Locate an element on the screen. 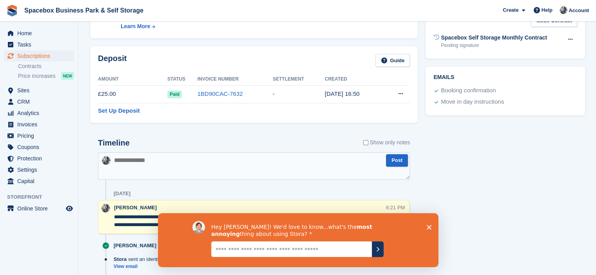 The width and height of the screenshot is (596, 275). label: Show only notes is located at coordinates (387, 143).